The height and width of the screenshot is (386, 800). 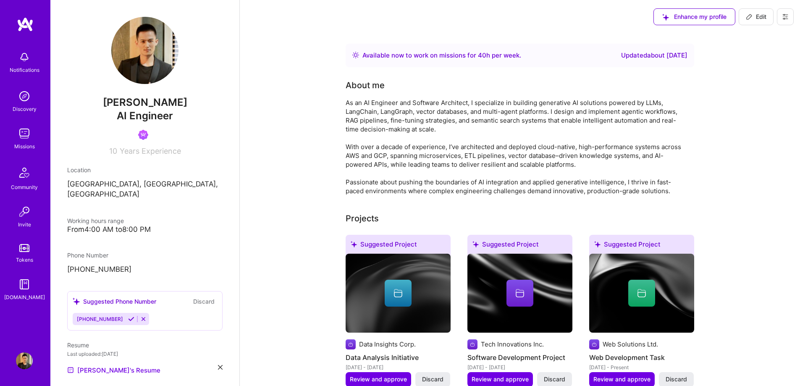 I want to click on button: Edit, so click(x=756, y=17).